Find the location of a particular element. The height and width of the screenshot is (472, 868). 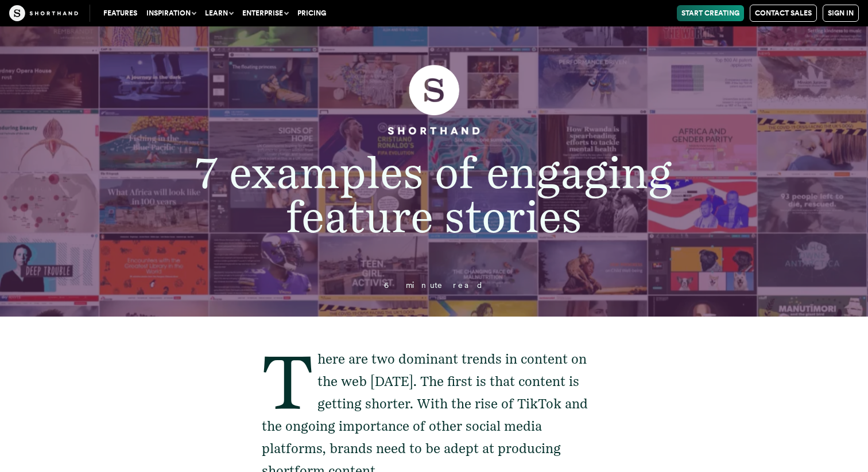

button: Enterprise is located at coordinates (266, 13).